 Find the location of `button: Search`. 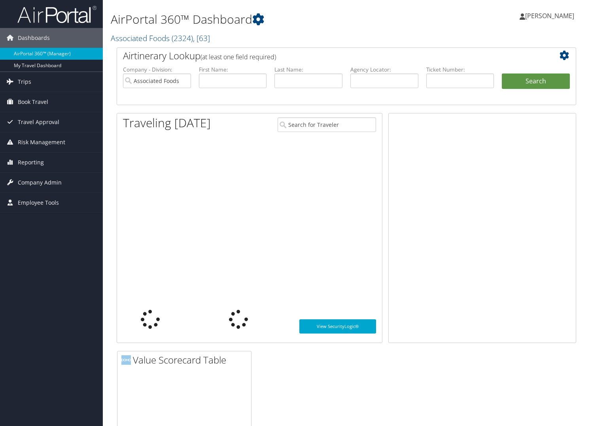

button: Search is located at coordinates (536, 81).